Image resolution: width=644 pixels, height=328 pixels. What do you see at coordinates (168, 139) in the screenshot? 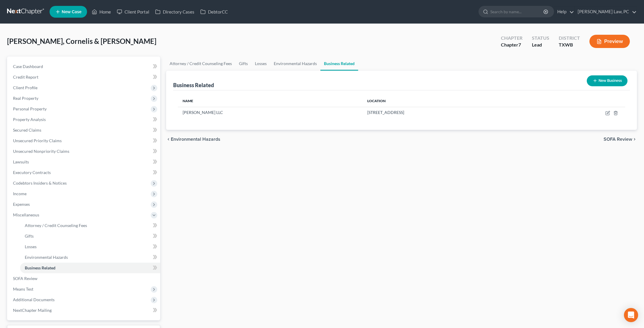
I see `i: chevron_left` at bounding box center [168, 139].